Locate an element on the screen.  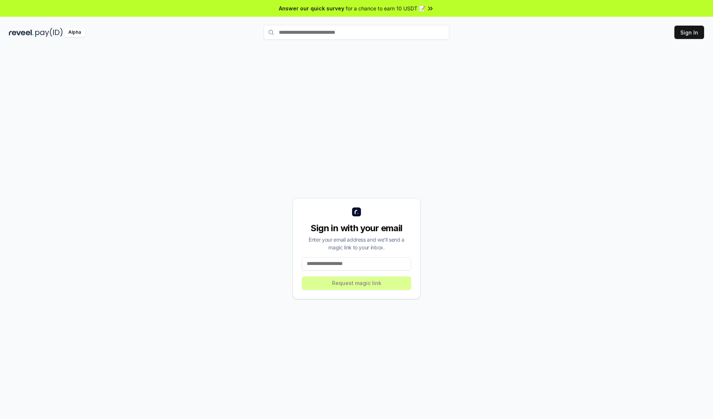
span: Answer our quick survey is located at coordinates (312, 8).